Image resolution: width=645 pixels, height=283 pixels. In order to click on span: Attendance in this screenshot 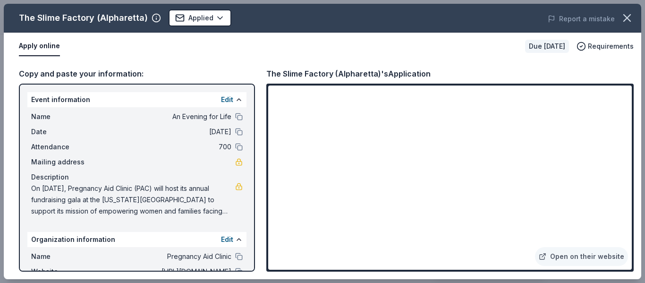, I will do `click(63, 147)`.